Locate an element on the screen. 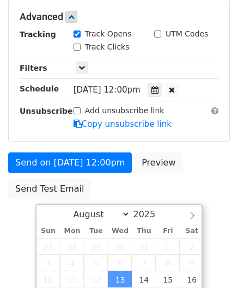 Image resolution: width=238 pixels, height=288 pixels. span: August 4, 2025 is located at coordinates (72, 263).